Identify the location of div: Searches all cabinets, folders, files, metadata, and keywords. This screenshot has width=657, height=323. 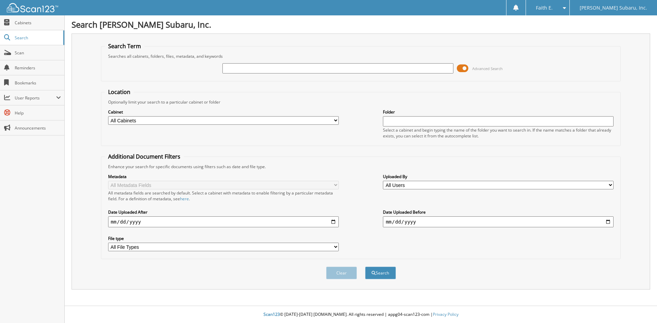
(361, 56).